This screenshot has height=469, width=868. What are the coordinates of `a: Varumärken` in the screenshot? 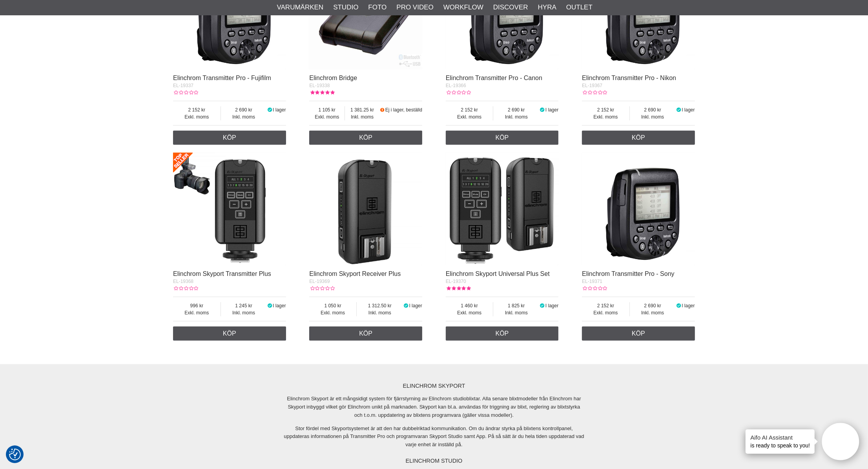 It's located at (300, 8).